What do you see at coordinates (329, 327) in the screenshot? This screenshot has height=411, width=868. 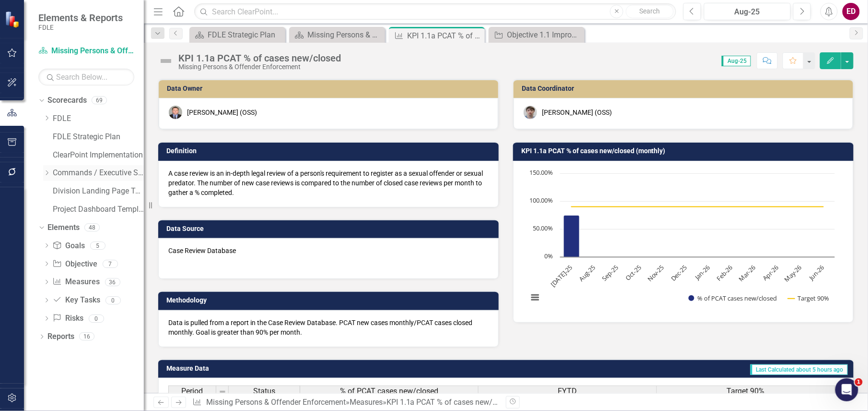 I see `p: Data is pulled from a report in the Case Review Database. PCAT new cases monthly/PCAT cases close...` at bounding box center [329, 327].